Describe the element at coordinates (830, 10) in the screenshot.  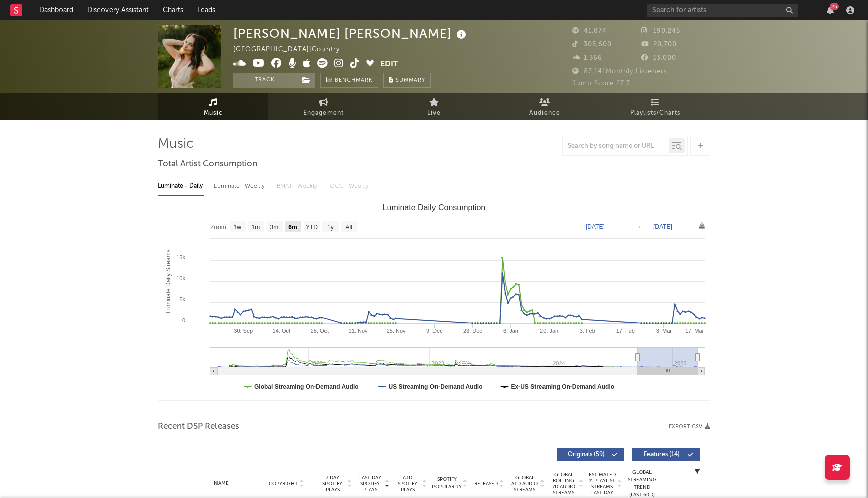
I see `button: 25` at that location.